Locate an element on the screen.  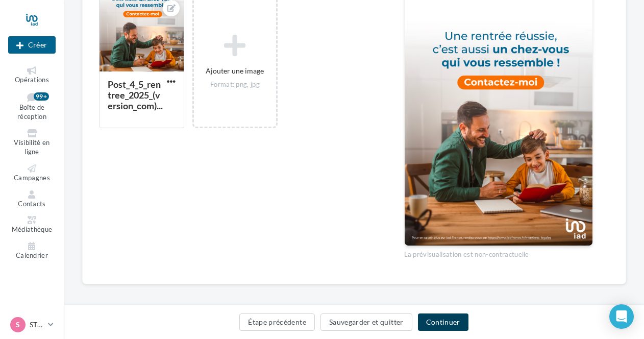
button: Sauvegarder et quitter is located at coordinates (367, 323).